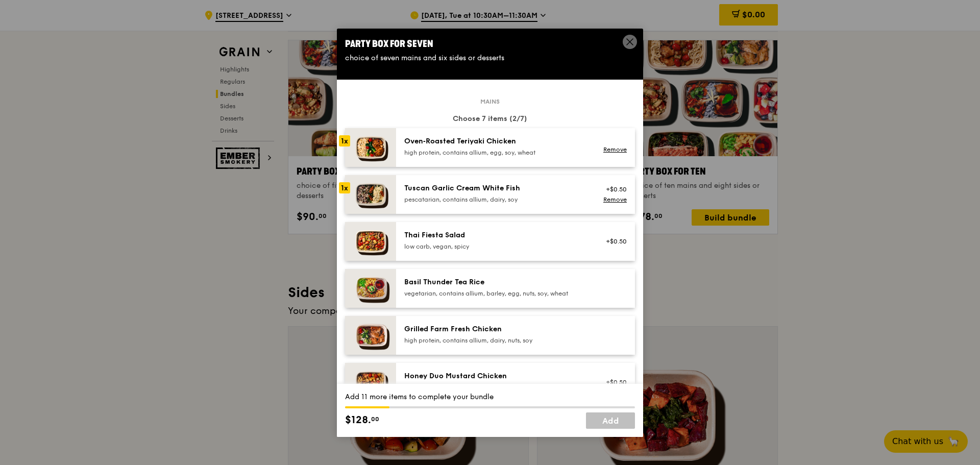 The image size is (980, 465). What do you see at coordinates (490, 119) in the screenshot?
I see `div: Choose 7 items (2/7)` at bounding box center [490, 119].